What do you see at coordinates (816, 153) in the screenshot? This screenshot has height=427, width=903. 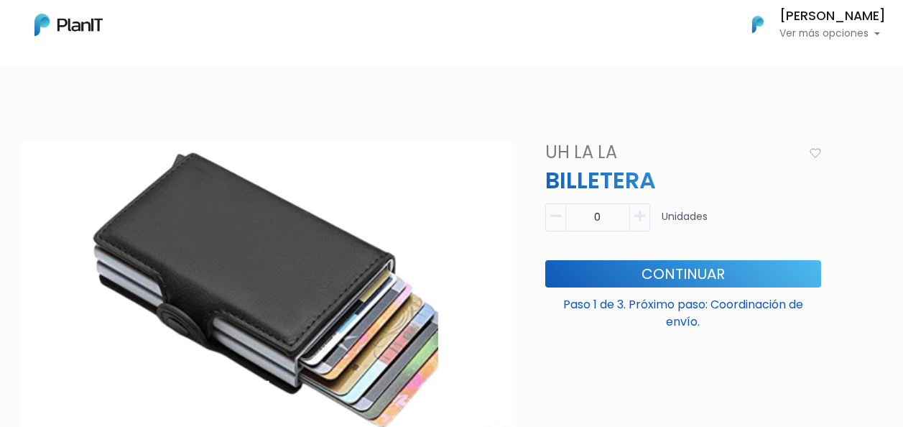 I see `img: heart_icon` at bounding box center [816, 153].